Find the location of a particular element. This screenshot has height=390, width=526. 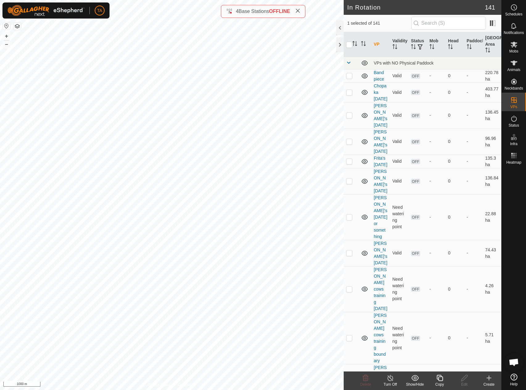

input: Search (S) is located at coordinates (448, 23).